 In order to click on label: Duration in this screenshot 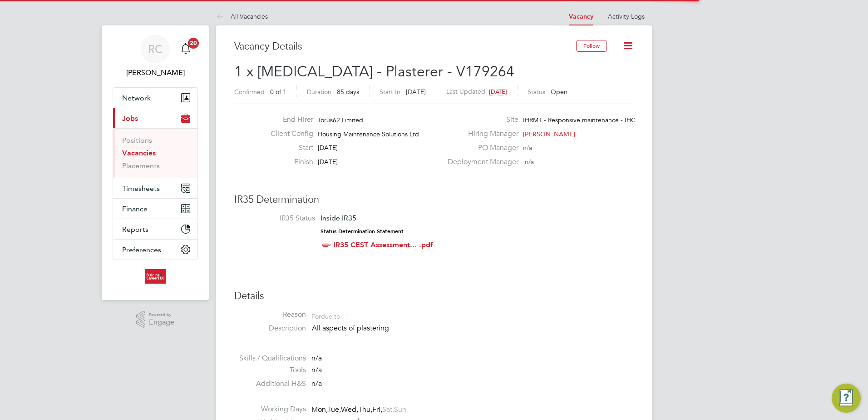, I will do `click(319, 92)`.